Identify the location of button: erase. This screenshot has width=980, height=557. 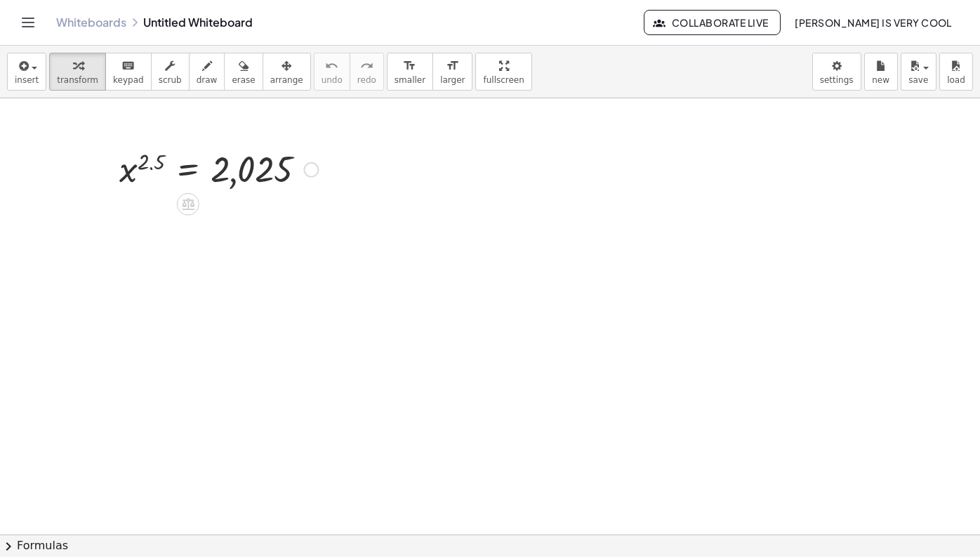
(243, 71).